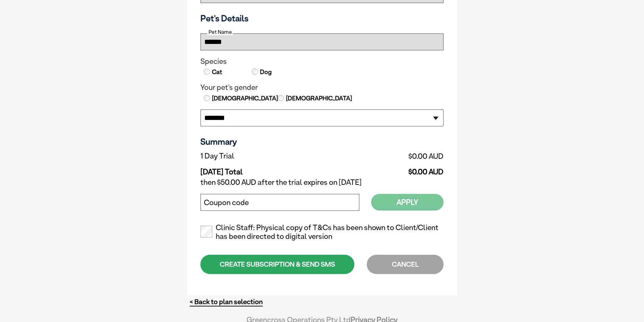 The width and height of the screenshot is (644, 322). Describe the element at coordinates (407, 202) in the screenshot. I see `button: Apply` at that location.